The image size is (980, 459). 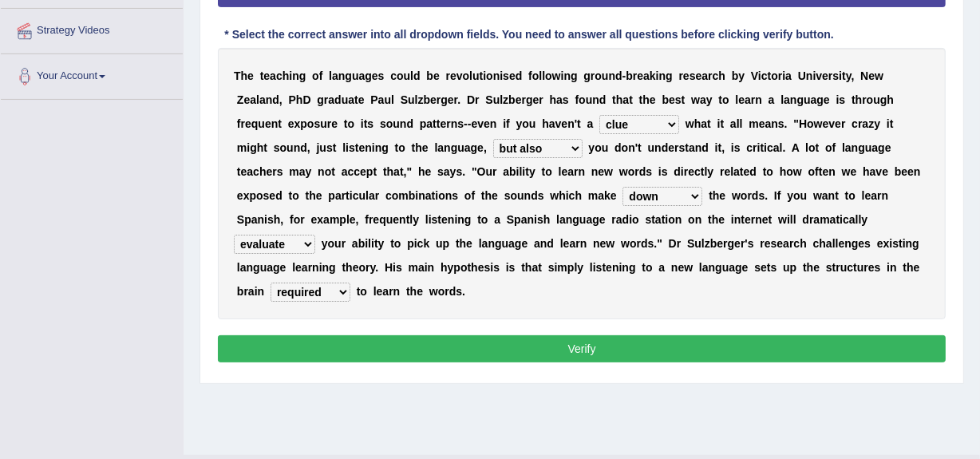 I want to click on button: Verify, so click(x=582, y=349).